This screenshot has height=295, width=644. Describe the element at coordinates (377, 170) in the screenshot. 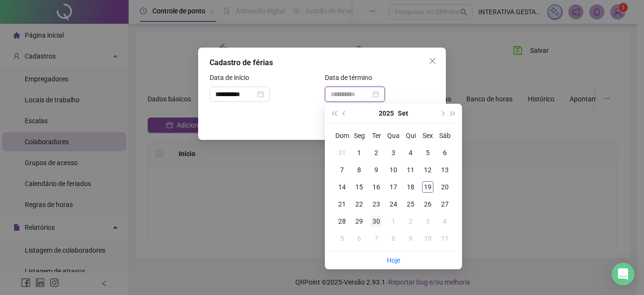

I see `td: 2025-09-09` at that location.